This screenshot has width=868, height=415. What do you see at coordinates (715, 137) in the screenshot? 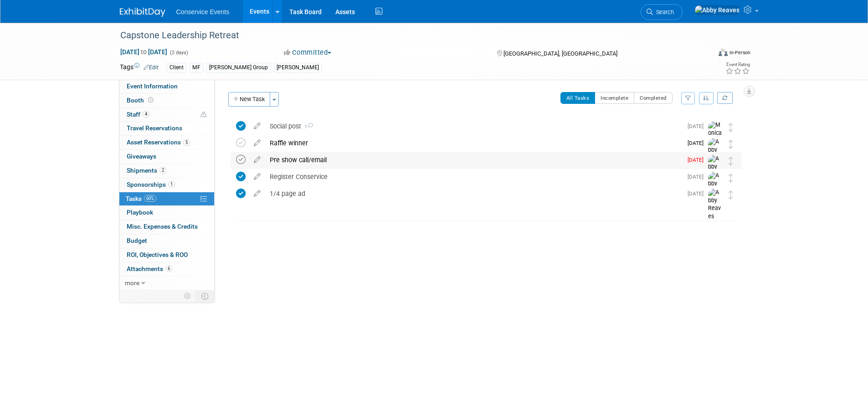
I see `img: Monica Barnson` at bounding box center [715, 137].